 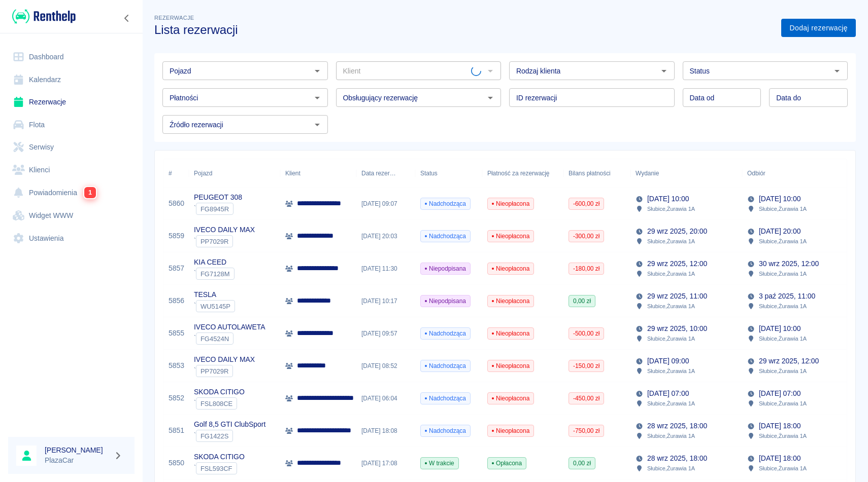 What do you see at coordinates (176, 203) in the screenshot?
I see `a: 5860` at bounding box center [176, 203].